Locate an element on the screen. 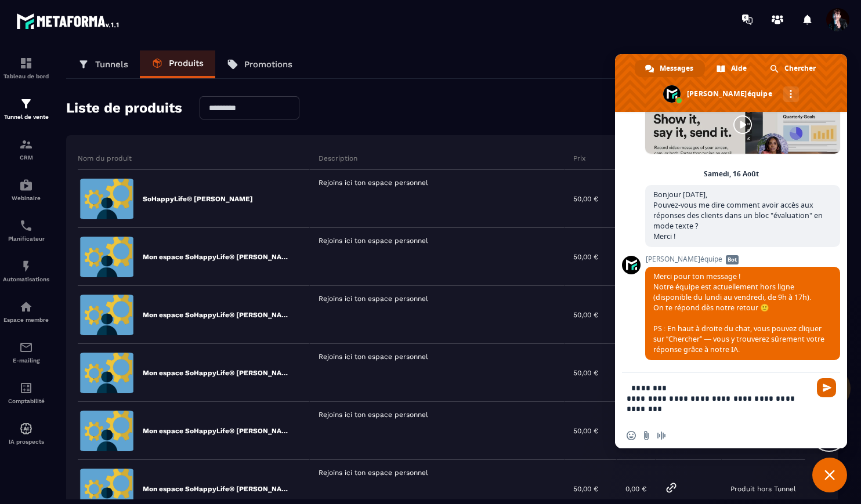 This screenshot has height=504, width=861. textarea: Entrez votre message... is located at coordinates (720, 398).